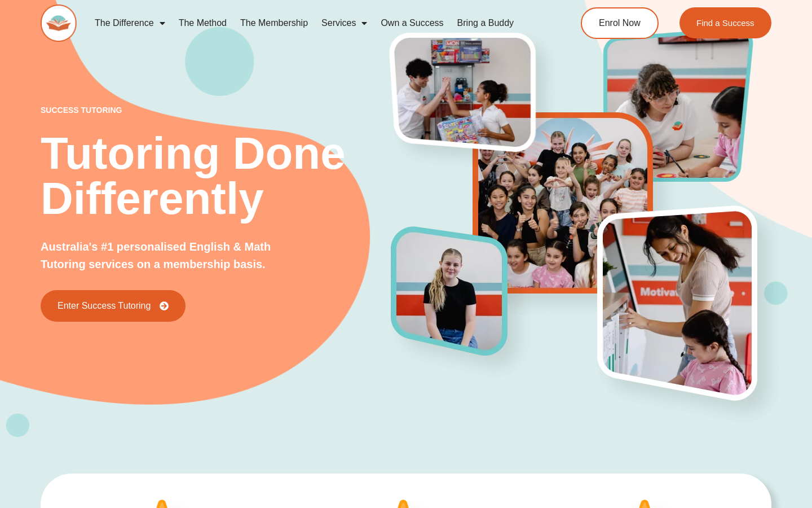  What do you see at coordinates (412, 23) in the screenshot?
I see `a: Own a Success` at bounding box center [412, 23].